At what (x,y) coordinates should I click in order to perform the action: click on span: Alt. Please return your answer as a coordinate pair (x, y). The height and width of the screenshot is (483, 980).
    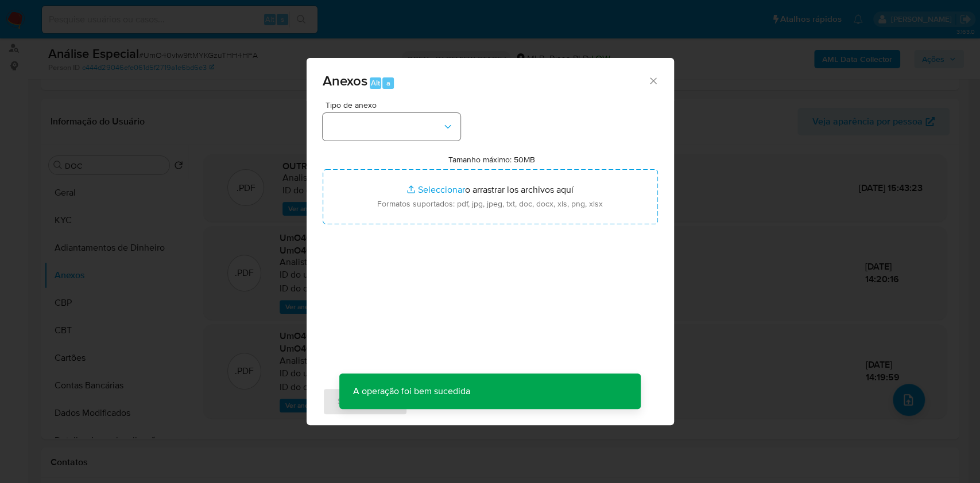
    Looking at the image, I should click on (375, 83).